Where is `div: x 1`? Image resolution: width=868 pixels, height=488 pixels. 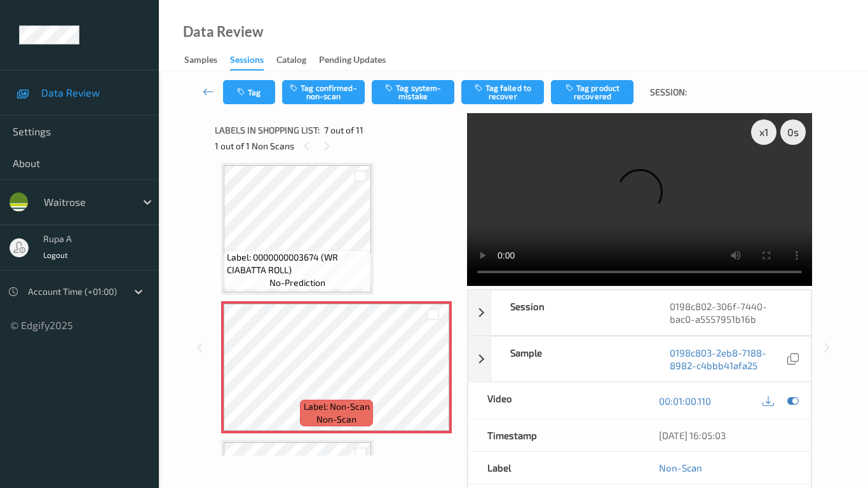 div: x 1 is located at coordinates (764, 132).